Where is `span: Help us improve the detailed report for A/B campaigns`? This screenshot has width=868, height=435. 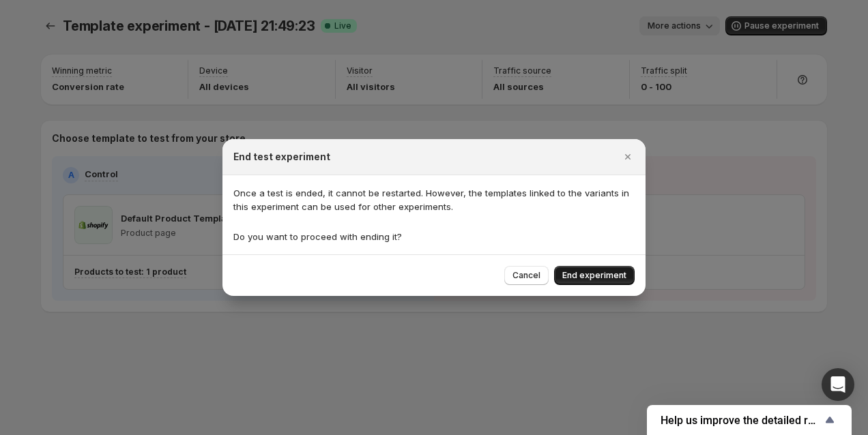
span: Help us improve the detailed report for A/B campaigns is located at coordinates (741, 420).